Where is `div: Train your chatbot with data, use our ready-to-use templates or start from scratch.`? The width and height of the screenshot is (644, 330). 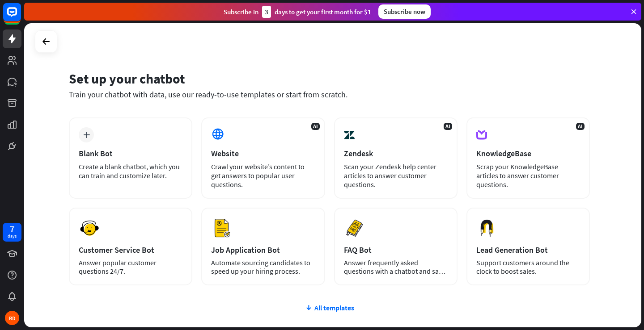
div: Train your chatbot with data, use our ready-to-use templates or start from scratch. is located at coordinates (329, 94).